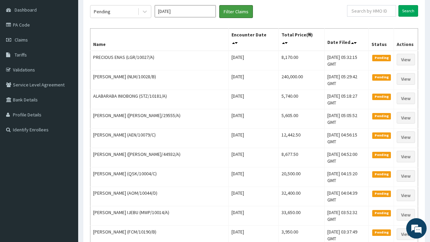 The width and height of the screenshot is (430, 242). I want to click on span: Tariffs, so click(21, 55).